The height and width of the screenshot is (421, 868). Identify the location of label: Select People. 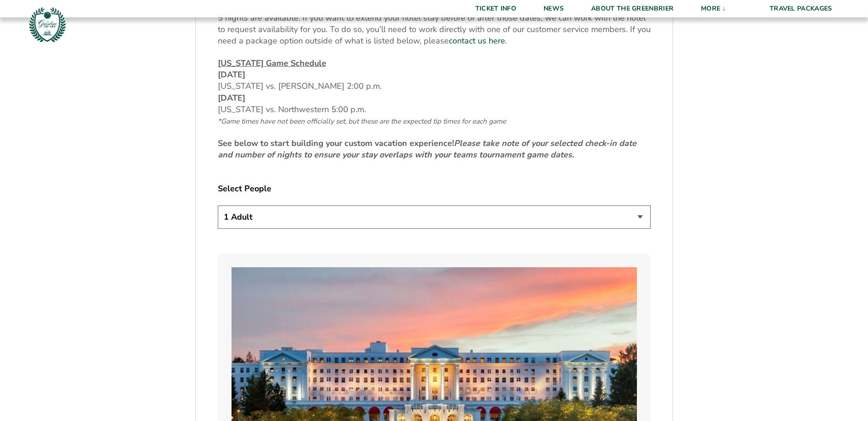
(434, 188).